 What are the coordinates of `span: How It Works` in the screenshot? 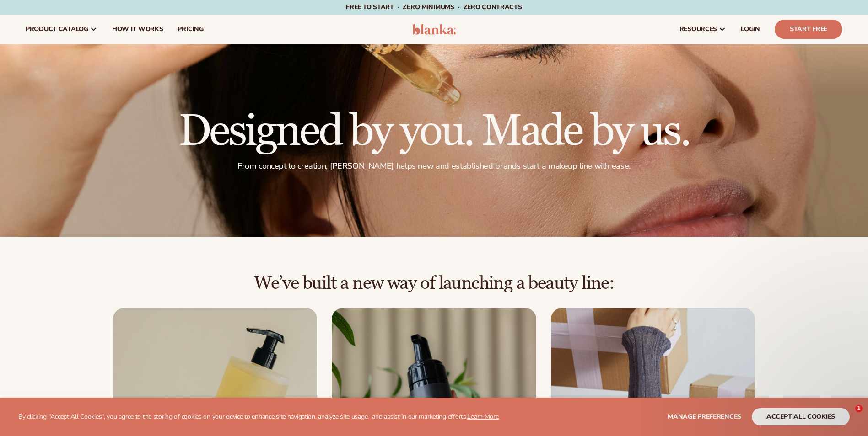 It's located at (137, 30).